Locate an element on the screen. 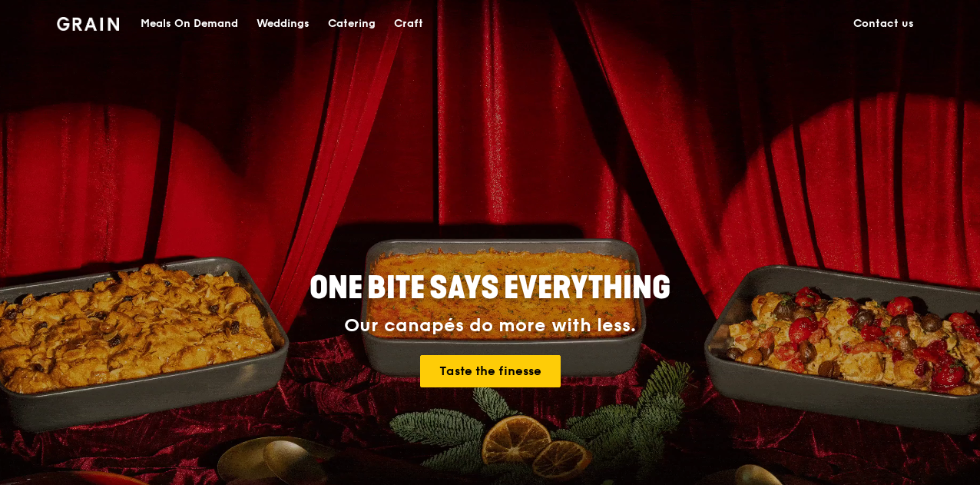  div: Meals On Demand is located at coordinates (189, 23).